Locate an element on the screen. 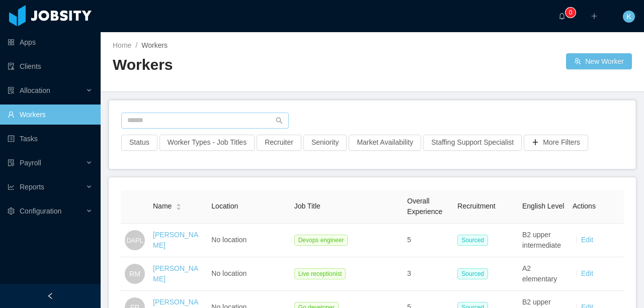  div: v 4.0.25 is located at coordinates (39, 20).